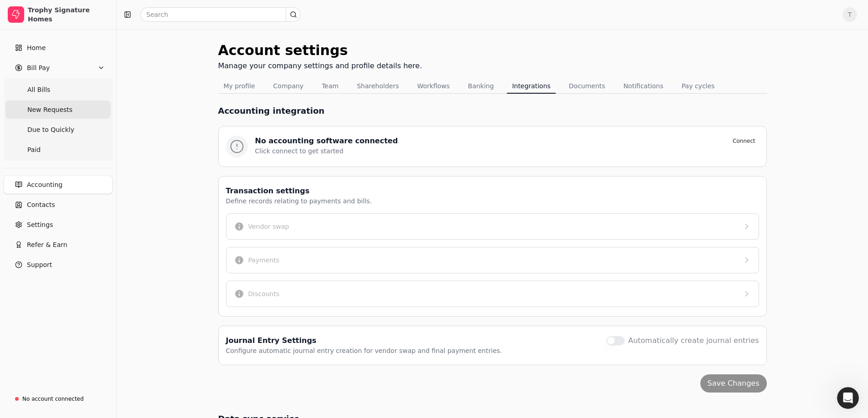 Image resolution: width=868 pixels, height=418 pixels. Describe the element at coordinates (364, 351) in the screenshot. I see `div: Configure automatic journal entry creation for vendor swap and final payment entries.` at that location.